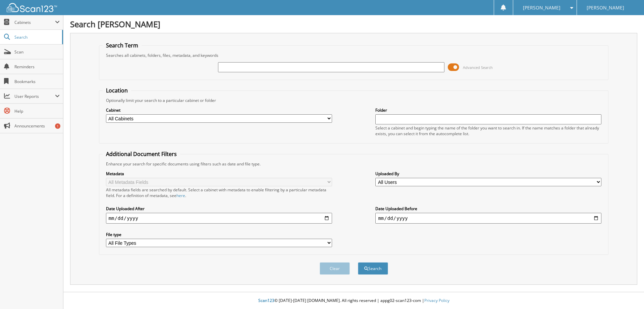 This screenshot has width=644, height=309. Describe the element at coordinates (335, 268) in the screenshot. I see `button: Clear` at that location.